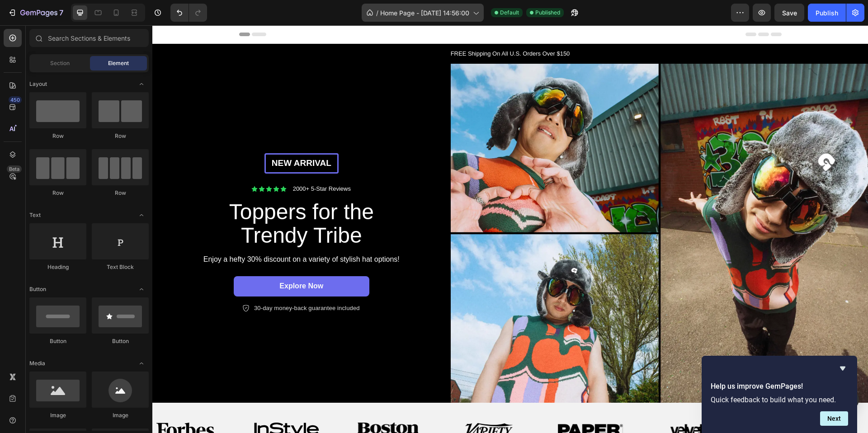  I want to click on h2: Help us improve GemPages!, so click(779, 387).